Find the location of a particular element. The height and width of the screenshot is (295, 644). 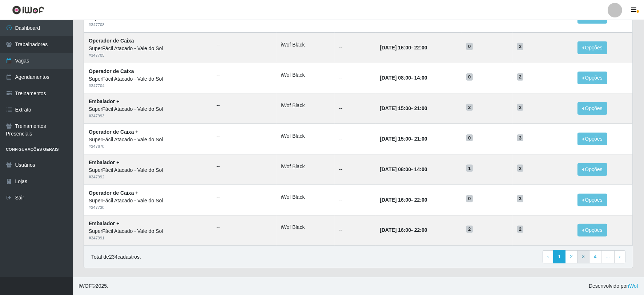

span: 1 is located at coordinates (470, 168).